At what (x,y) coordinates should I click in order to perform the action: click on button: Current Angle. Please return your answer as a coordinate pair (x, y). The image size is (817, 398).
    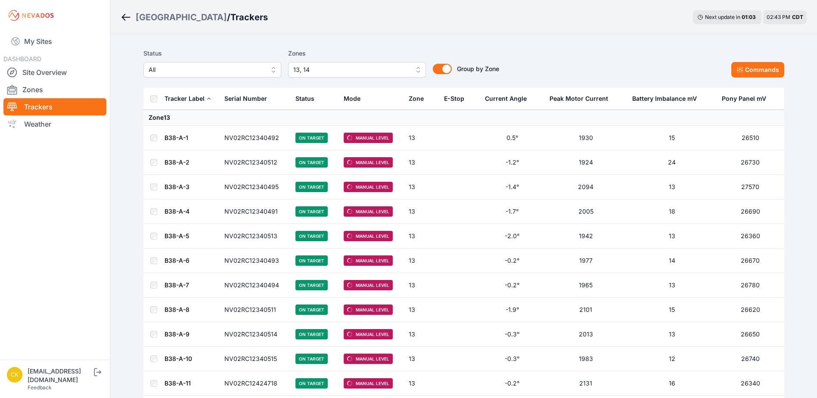
    Looking at the image, I should click on (509, 99).